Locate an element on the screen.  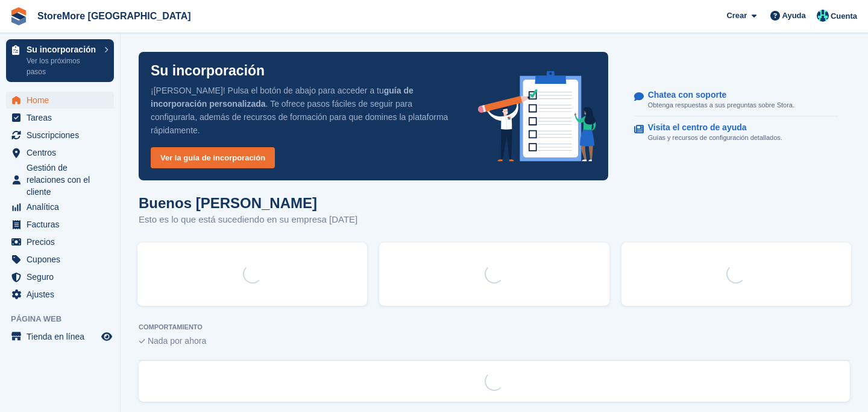
span: Tienda en línea is located at coordinates (63, 336).